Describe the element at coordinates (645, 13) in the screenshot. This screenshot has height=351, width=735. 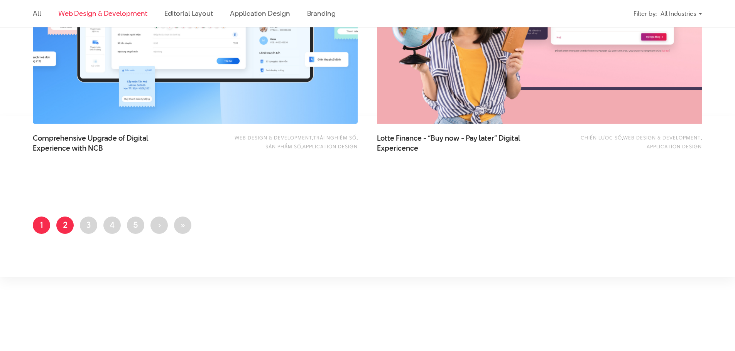
I see `div: Filter by:` at that location.